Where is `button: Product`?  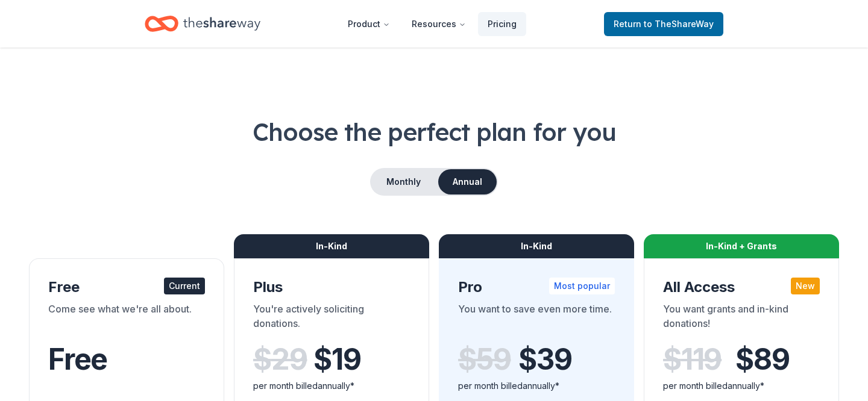 button: Product is located at coordinates (369, 24).